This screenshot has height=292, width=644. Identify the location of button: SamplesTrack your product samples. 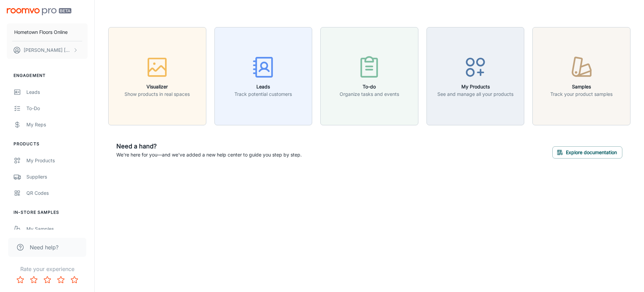
(582, 76).